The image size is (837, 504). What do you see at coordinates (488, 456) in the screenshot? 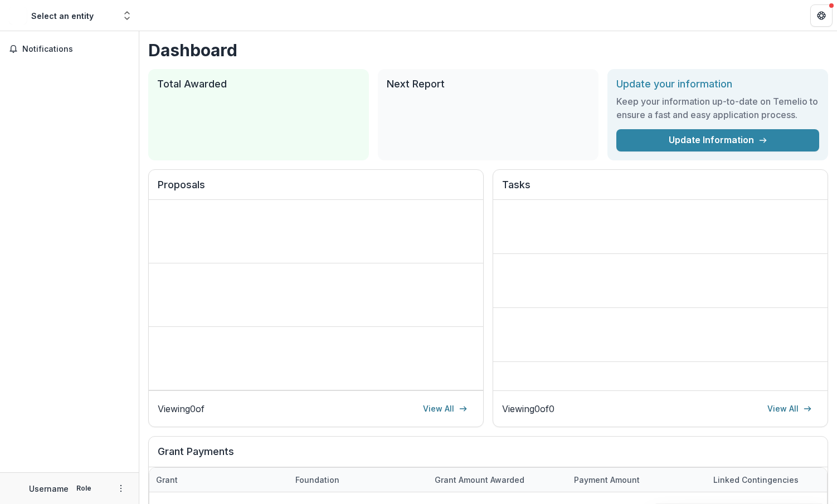
I see `h2: Grant Payments` at bounding box center [488, 456].